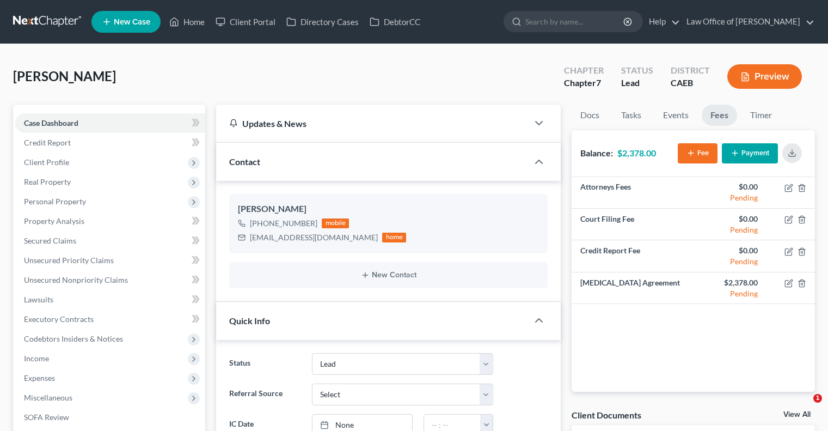 This screenshot has width=828, height=431. What do you see at coordinates (187, 22) in the screenshot?
I see `a: Home` at bounding box center [187, 22].